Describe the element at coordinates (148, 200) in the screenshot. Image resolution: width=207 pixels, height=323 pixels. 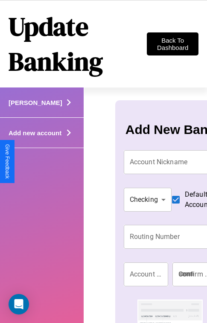
I see `div: Checking` at that location.